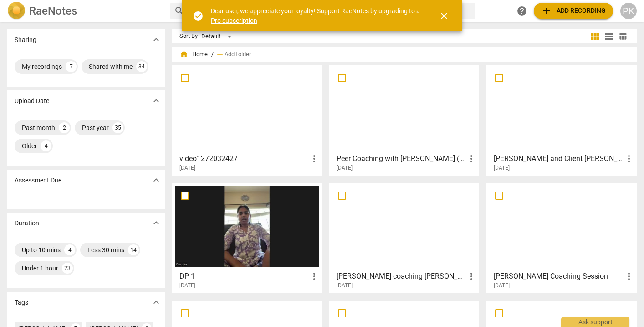 This screenshot has width=644, height=327. What do you see at coordinates (622, 36) in the screenshot?
I see `button: Table view` at bounding box center [622, 36].